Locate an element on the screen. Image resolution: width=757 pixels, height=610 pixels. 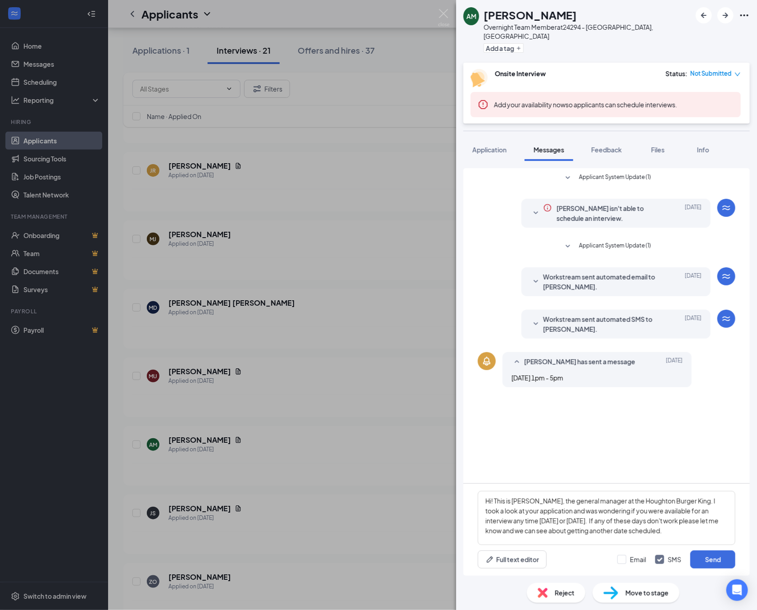
svg: Plus is located at coordinates (519, 48).